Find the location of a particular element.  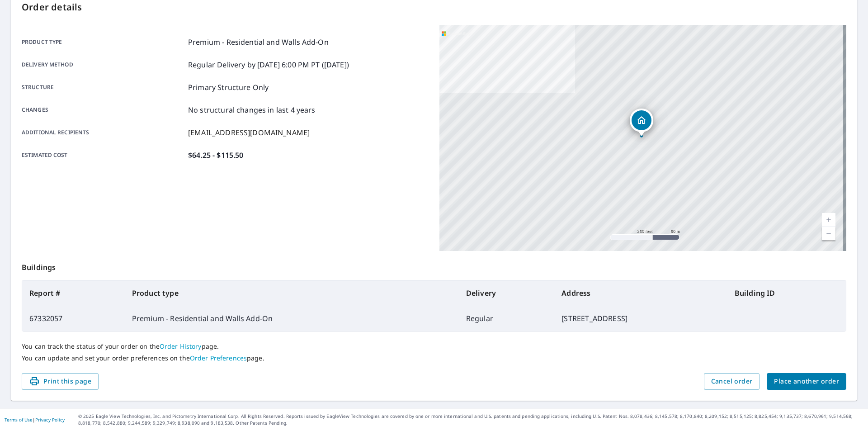

p: You can update and set your order preferences on the page. is located at coordinates (434, 359).